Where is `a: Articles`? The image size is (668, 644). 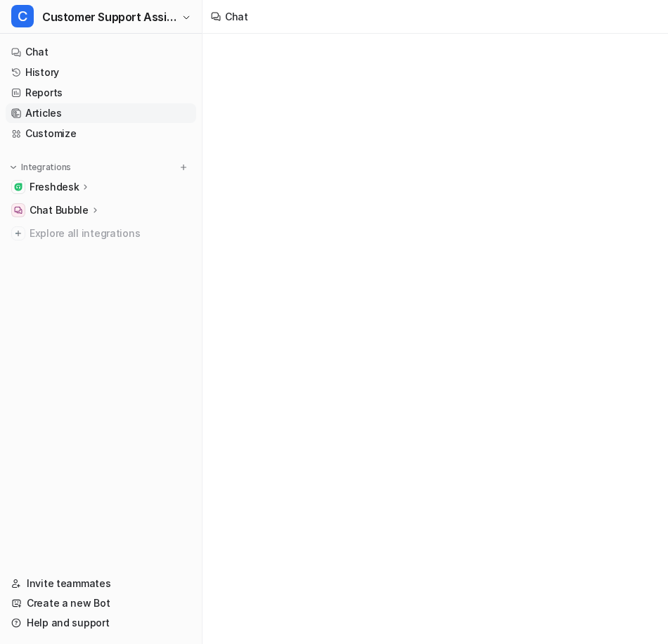
a: Articles is located at coordinates (100, 113).